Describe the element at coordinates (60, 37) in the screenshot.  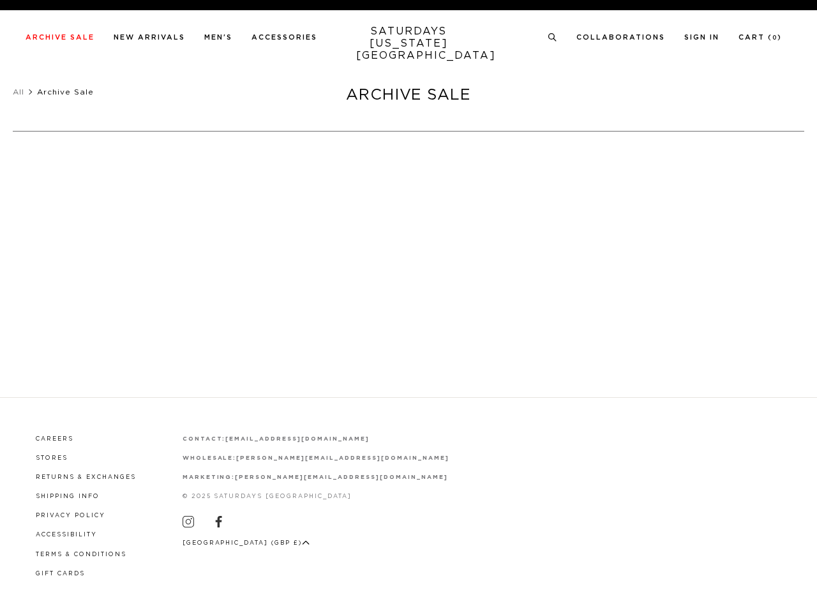
I see `a: Archive Sale` at that location.